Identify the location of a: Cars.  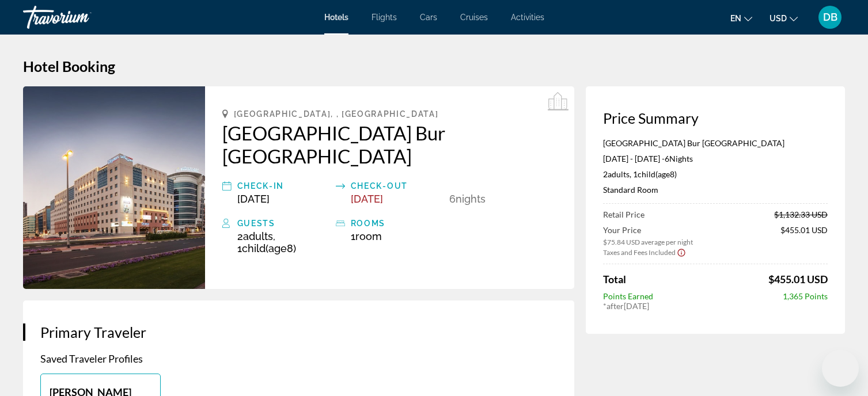
(429, 17).